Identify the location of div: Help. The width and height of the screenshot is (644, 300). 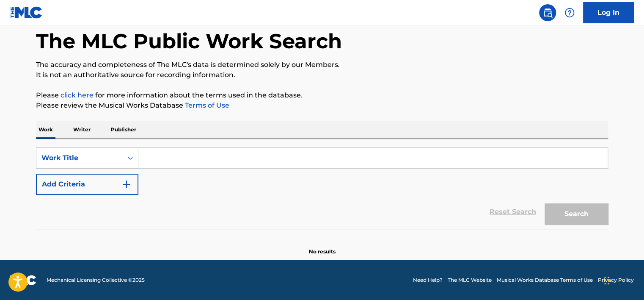
(570, 13).